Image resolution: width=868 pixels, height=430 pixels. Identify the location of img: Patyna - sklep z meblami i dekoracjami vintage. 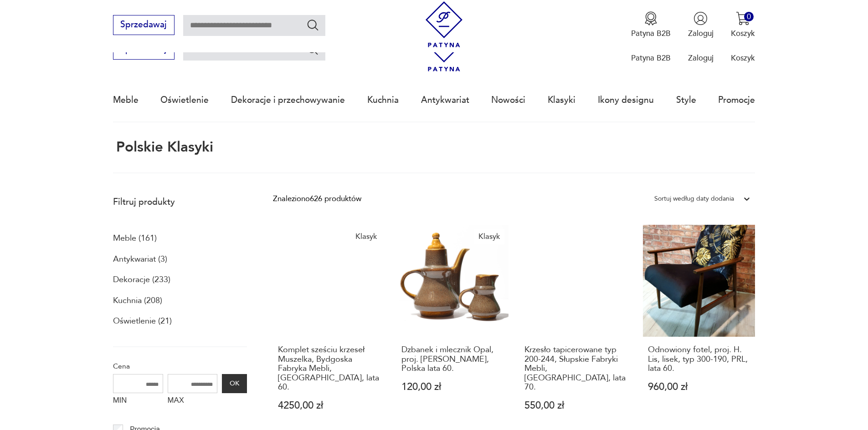
(444, 25).